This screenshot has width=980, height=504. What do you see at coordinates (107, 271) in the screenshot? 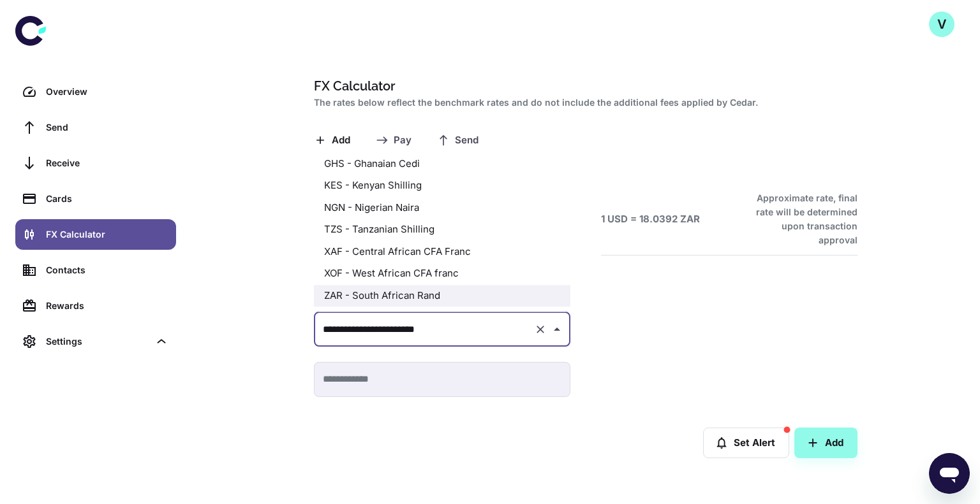
I see `div: Contacts` at bounding box center [107, 271].